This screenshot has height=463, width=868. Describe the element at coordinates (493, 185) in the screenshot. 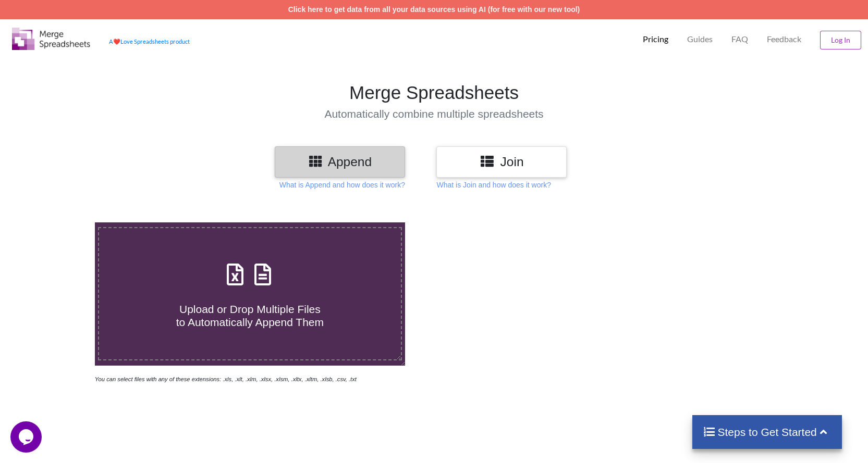

I see `p: What is Join and how does it work?` at that location.